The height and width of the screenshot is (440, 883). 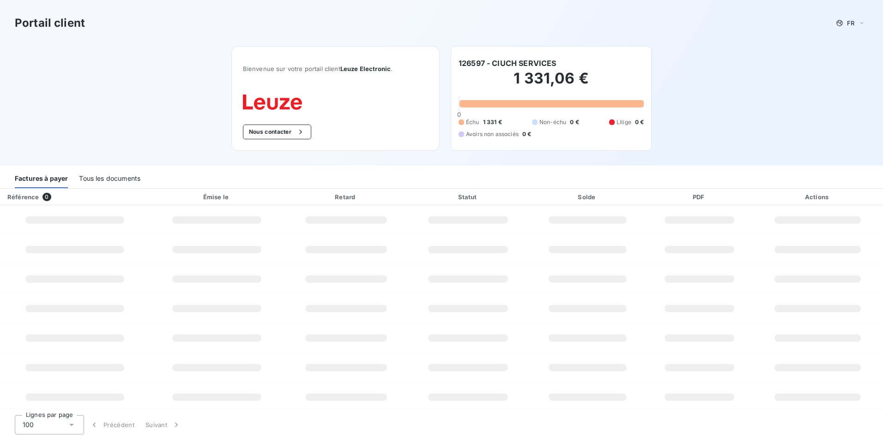 I want to click on button: Précédent, so click(x=112, y=425).